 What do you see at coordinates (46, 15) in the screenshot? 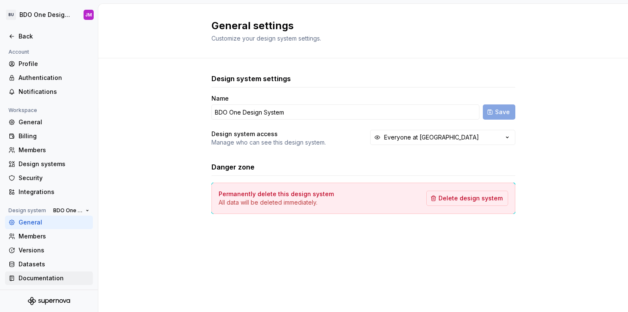
I see `div: BDO One Design System` at bounding box center [46, 15].